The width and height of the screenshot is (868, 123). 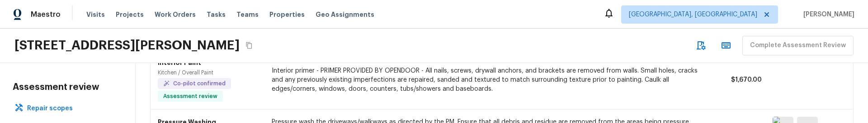 I want to click on button: Copy Address, so click(x=249, y=46).